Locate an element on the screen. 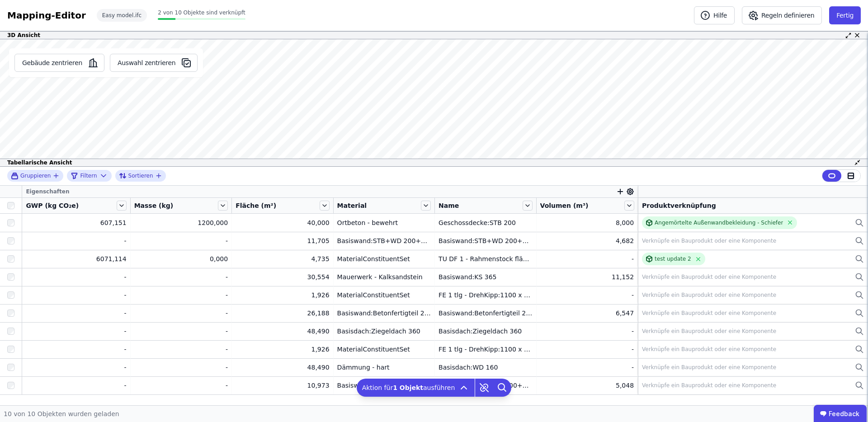 This screenshot has width=868, height=422. div: Produktverknüpfung is located at coordinates (753, 205).